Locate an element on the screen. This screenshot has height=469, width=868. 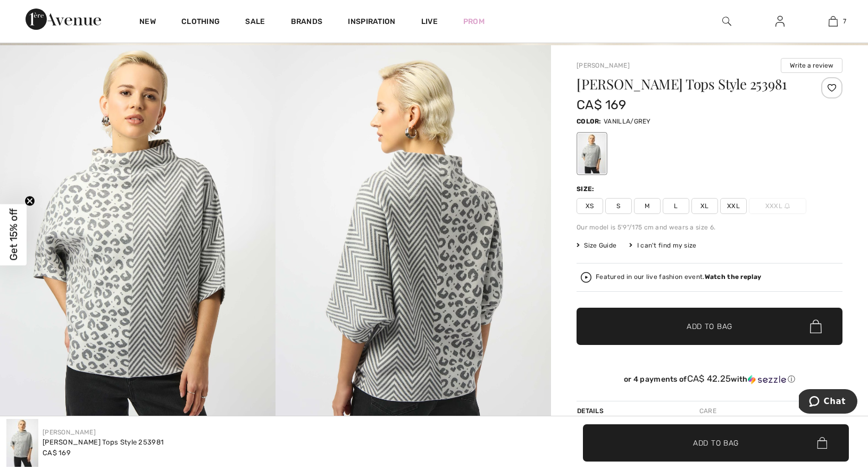
span: XL is located at coordinates (704, 206).